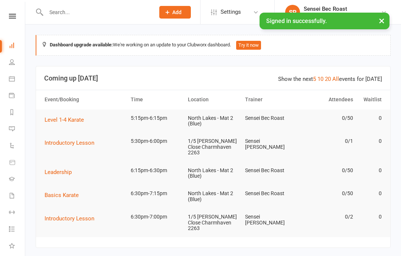 This screenshot has height=256, width=401. What do you see at coordinates (156, 118) in the screenshot?
I see `td: 5:15pm-6:15pm` at bounding box center [156, 118].